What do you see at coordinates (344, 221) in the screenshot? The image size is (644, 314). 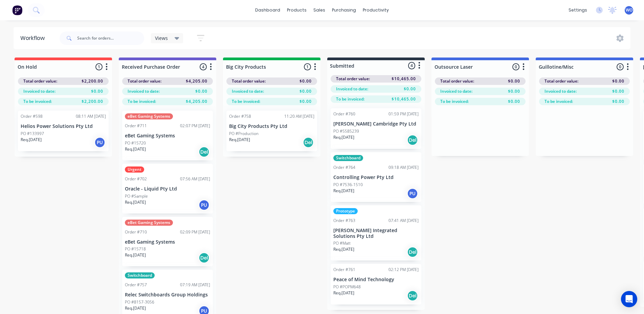 I see `div: Order #763` at bounding box center [344, 221].